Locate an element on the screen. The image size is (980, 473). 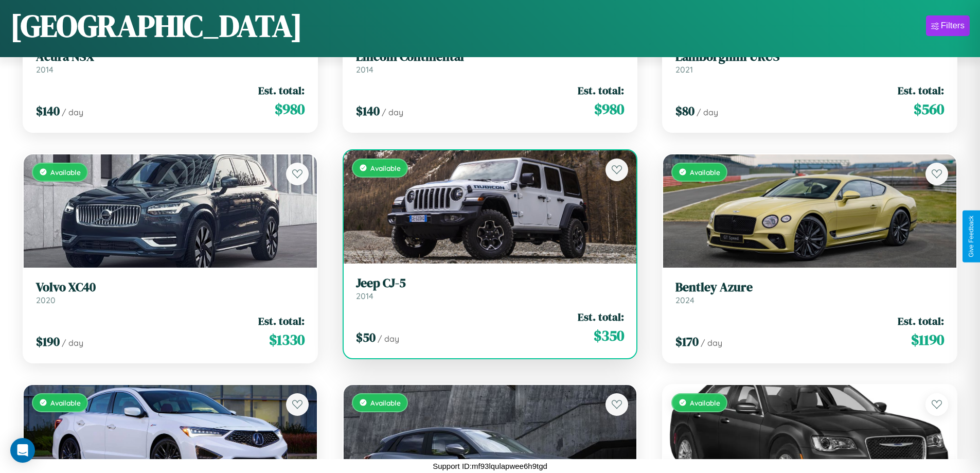
div: Give Feedback is located at coordinates (971, 236).